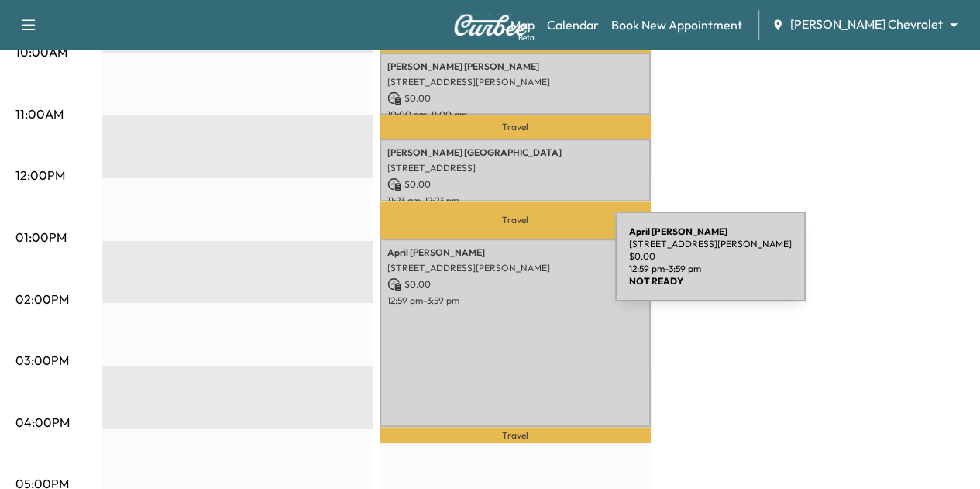 The image size is (980, 489). I want to click on p: 12:00PM, so click(40, 175).